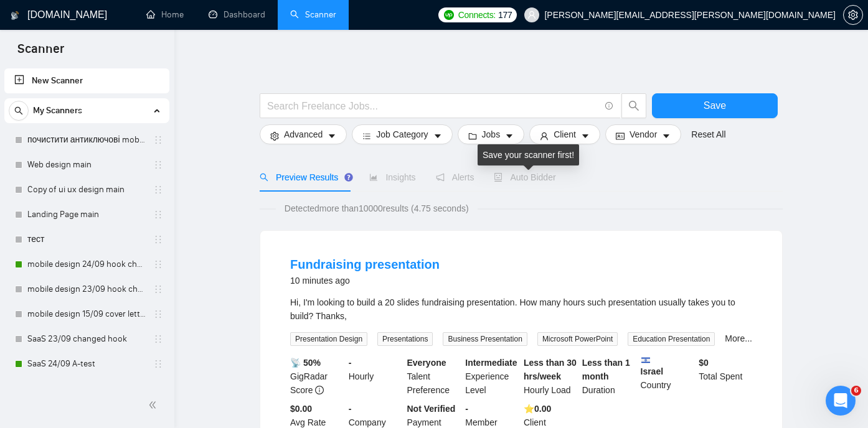 This screenshot has height=428, width=868. Describe the element at coordinates (606, 369) in the screenshot. I see `b: Less than 1 month` at that location.